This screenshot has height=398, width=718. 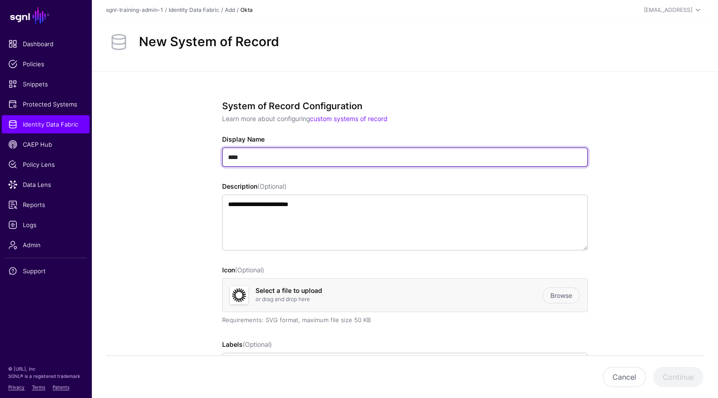 What do you see at coordinates (46, 225) in the screenshot?
I see `span: Logs` at bounding box center [46, 225].